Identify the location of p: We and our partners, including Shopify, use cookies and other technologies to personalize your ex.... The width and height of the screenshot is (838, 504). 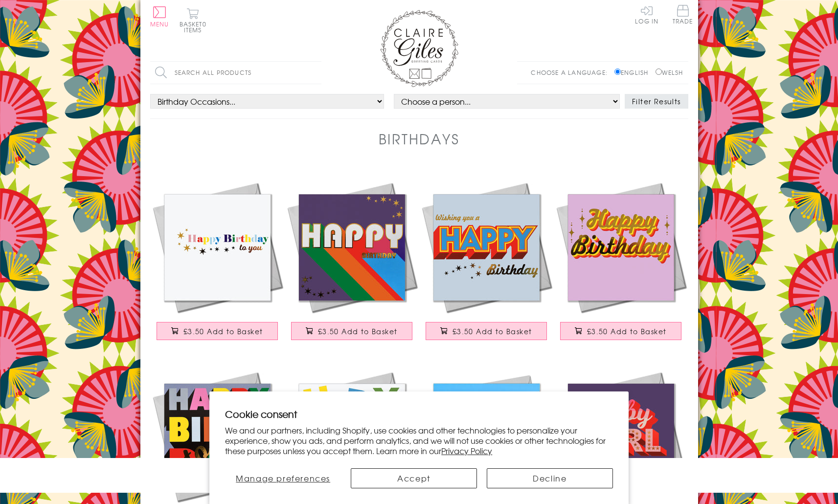
(419, 440).